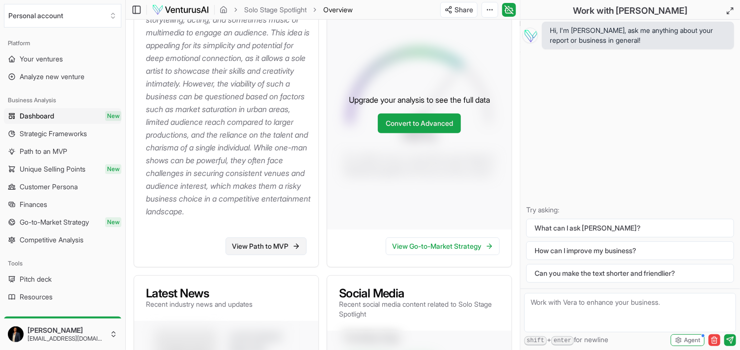  I want to click on nav: breadcrumb, so click(286, 10).